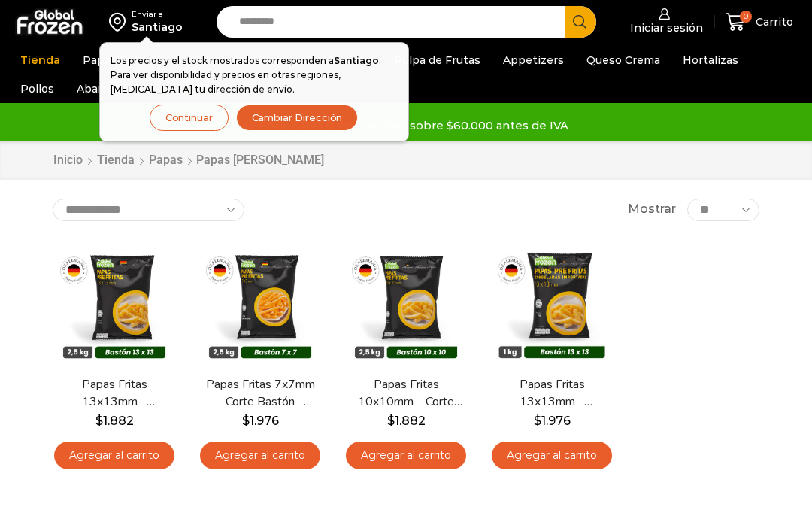 The image size is (812, 519). What do you see at coordinates (746, 17) in the screenshot?
I see `span: 0` at bounding box center [746, 17].